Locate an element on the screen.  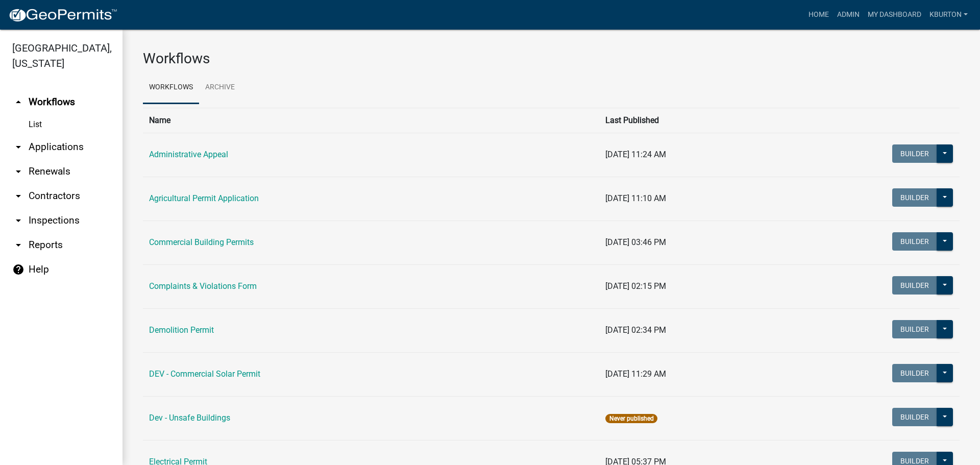
a: Workflows is located at coordinates (171, 88).